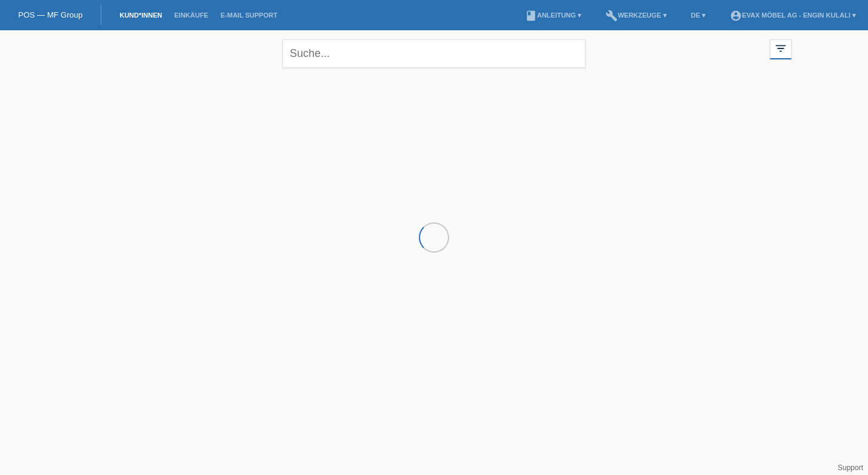 This screenshot has height=475, width=868. I want to click on input: Suche..., so click(434, 54).